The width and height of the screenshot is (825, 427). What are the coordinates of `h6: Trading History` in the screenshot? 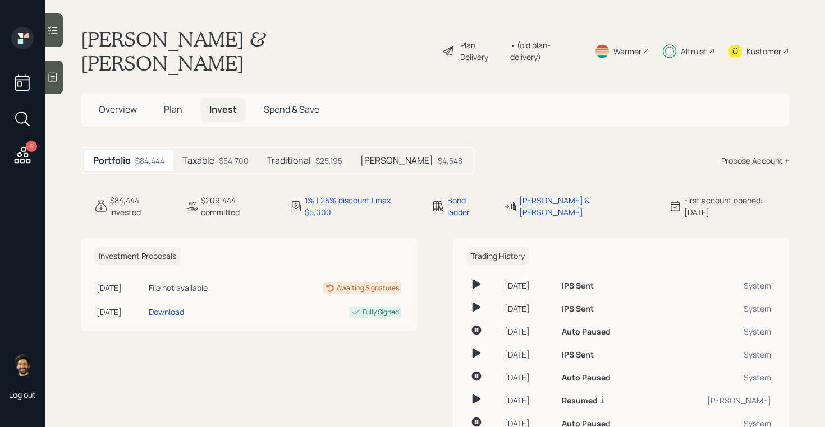 It's located at (498, 256).